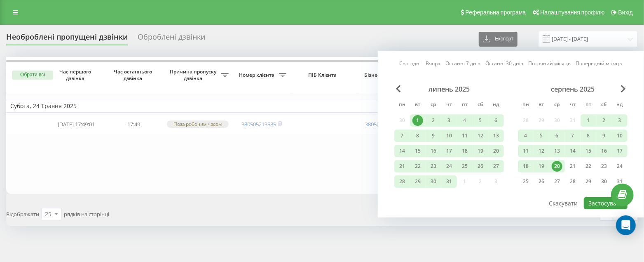 This screenshot has height=262, width=644. What do you see at coordinates (464, 166) in the screenshot?
I see `div: 25` at bounding box center [464, 166].